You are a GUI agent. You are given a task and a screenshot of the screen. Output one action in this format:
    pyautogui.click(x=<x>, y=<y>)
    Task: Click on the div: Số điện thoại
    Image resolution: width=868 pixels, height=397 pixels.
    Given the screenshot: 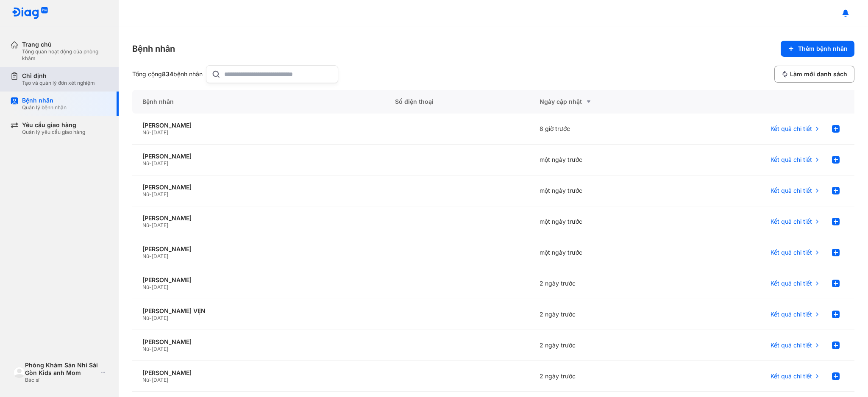 What is the action you would take?
    pyautogui.click(x=457, y=102)
    